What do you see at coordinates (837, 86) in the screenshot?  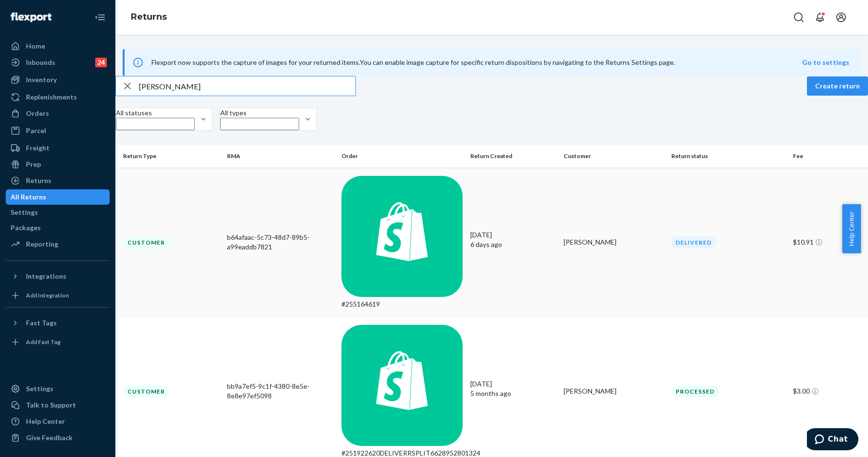 I see `button: Create return` at bounding box center [837, 86].